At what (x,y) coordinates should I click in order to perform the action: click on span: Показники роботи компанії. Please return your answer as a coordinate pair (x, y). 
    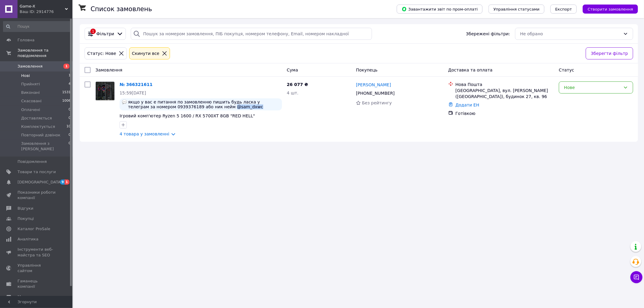
    Looking at the image, I should click on (37, 195).